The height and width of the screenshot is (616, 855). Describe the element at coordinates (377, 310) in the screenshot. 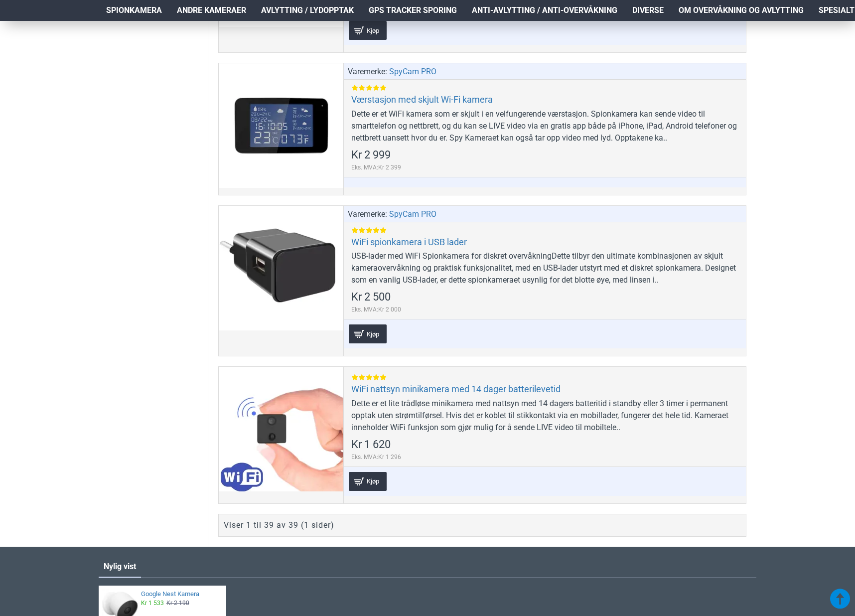

I see `span: Eks. MVA:Kr 2 000` at that location.